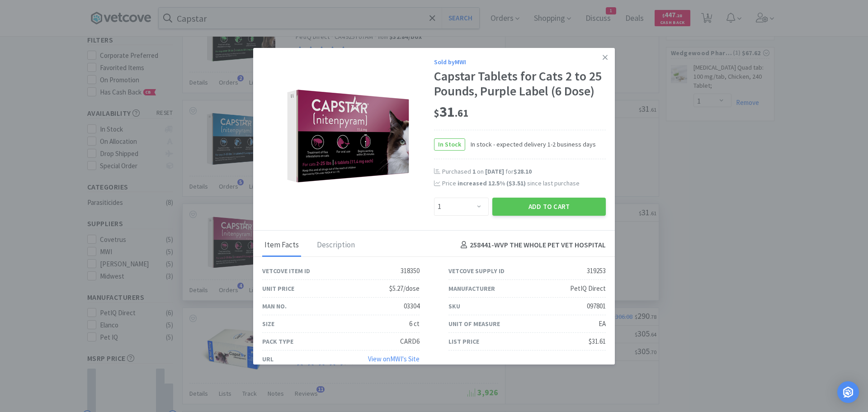  I want to click on div: Unit of Measure, so click(474, 324).